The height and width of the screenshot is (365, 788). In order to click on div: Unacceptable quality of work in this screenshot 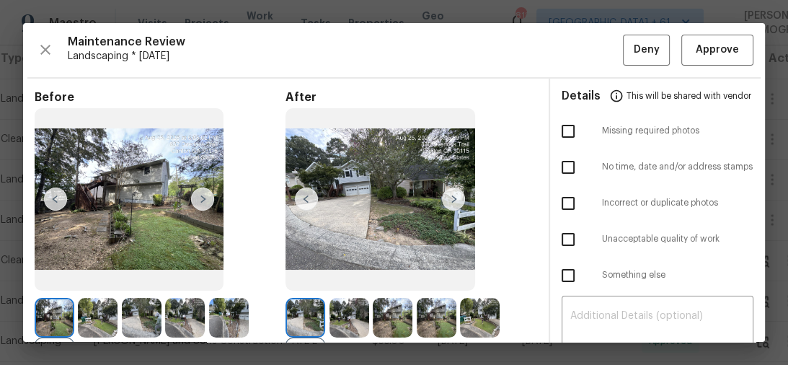, I will do `click(658, 239)`.